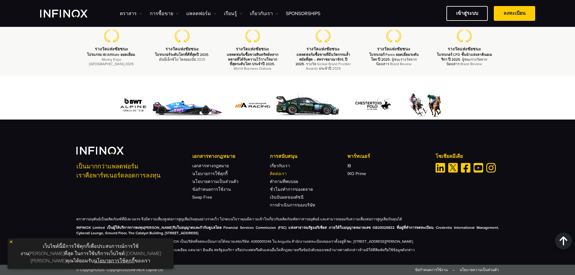  Describe the element at coordinates (253, 59) in the screenshot. I see `strong: แพลตฟอร์มซื้อขายสินทรัพย์หลากหลายที่ได้รับความไว้วางใจมากที่สุดระดับโลก ประจำปี 2025` at that location.